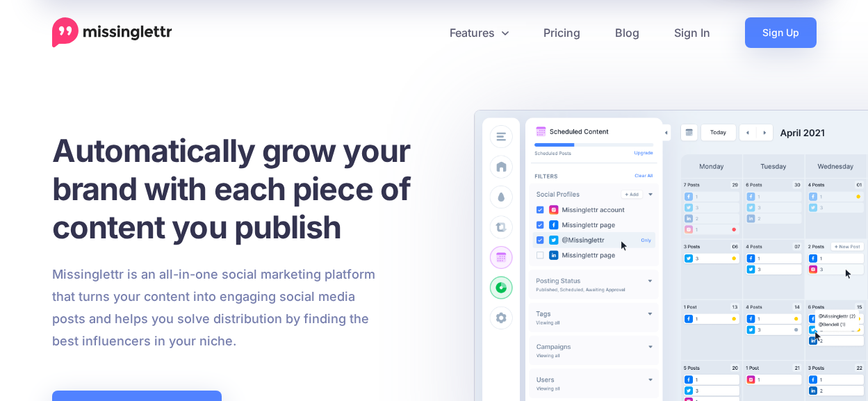  What do you see at coordinates (780, 33) in the screenshot?
I see `a: Sign Up` at bounding box center [780, 33].